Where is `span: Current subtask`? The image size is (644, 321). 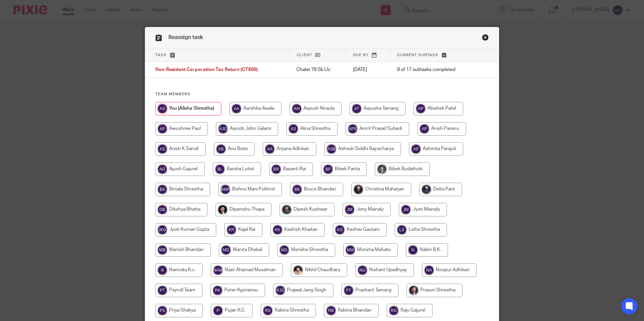 span: Current subtask is located at coordinates (418, 55).